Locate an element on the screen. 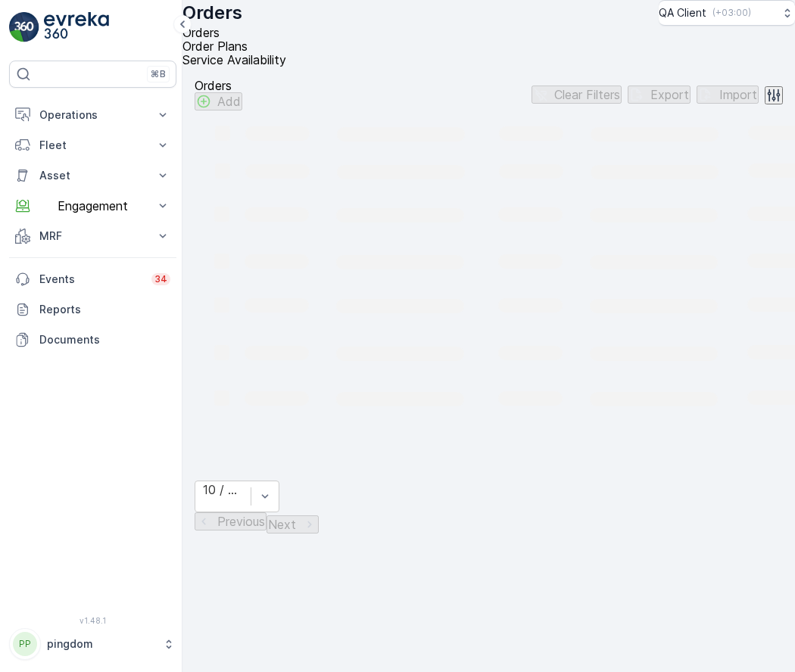  div: 10 / Page is located at coordinates (223, 490).